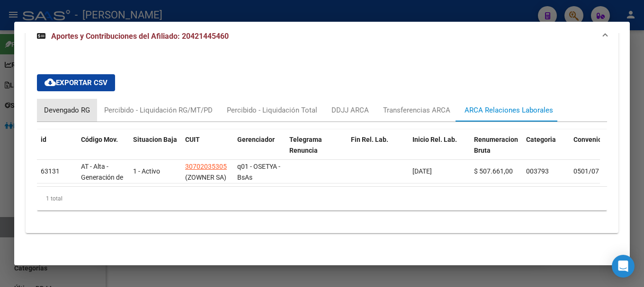  I want to click on datatable-header-cell: CUIT, so click(208, 151).